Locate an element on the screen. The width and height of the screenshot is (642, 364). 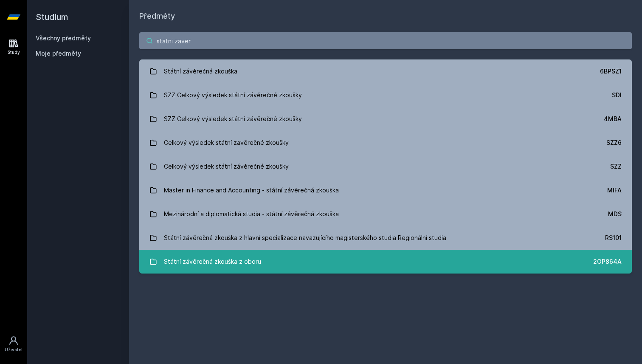
a: SZZ Celkový výsledek státní závěrečné zkoušky SDI is located at coordinates (386, 95).